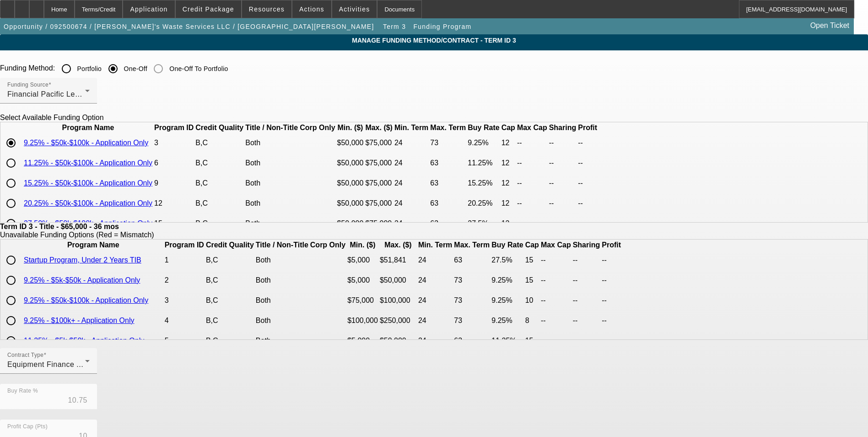  What do you see at coordinates (208, 9) in the screenshot?
I see `button: Credit Package` at bounding box center [208, 9].